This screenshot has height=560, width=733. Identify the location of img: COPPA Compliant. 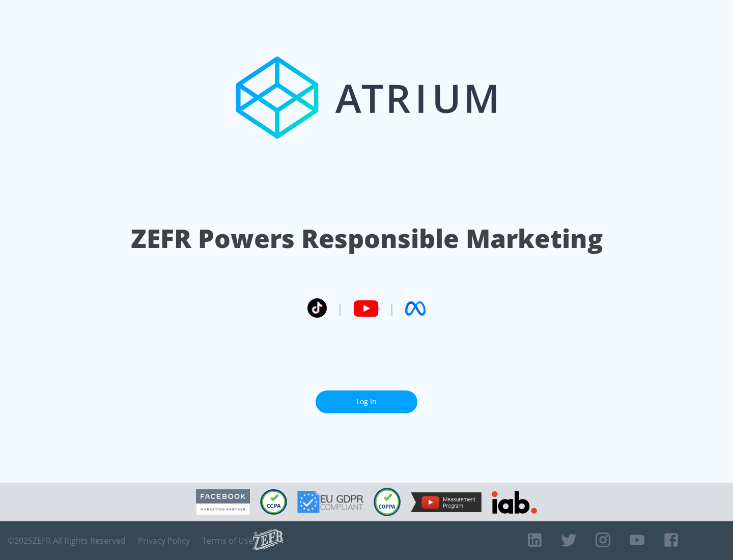
(387, 502).